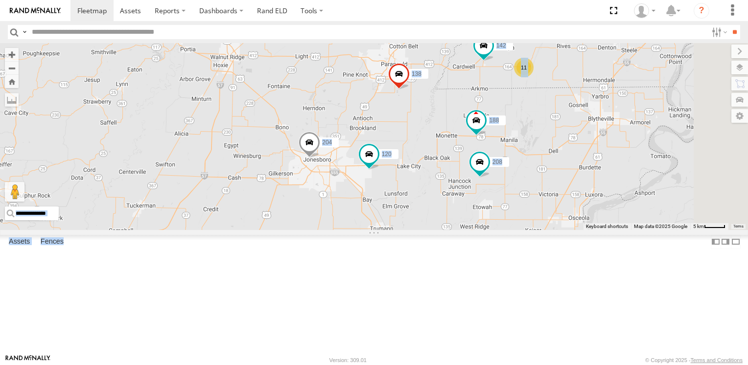 The width and height of the screenshot is (748, 365). What do you see at coordinates (709, 227) in the screenshot?
I see `button: Map Scale: 5 km per 40 pixels` at bounding box center [709, 227].